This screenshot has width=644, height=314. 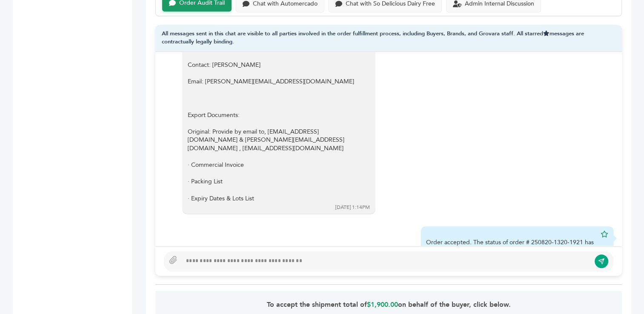 I want to click on div: Admin Internal Discussion, so click(x=499, y=4).